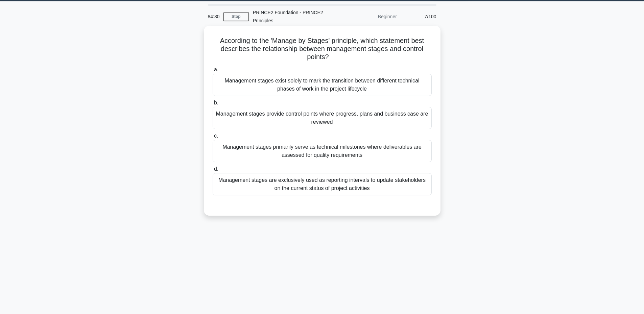  What do you see at coordinates (371, 17) in the screenshot?
I see `div: Beginner` at bounding box center [371, 17].